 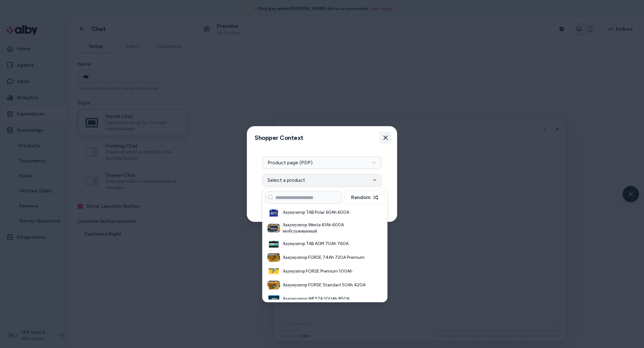 I want to click on img: Аккумулятор Westa 61Ah 600A необслуживаемый, so click(x=273, y=228).